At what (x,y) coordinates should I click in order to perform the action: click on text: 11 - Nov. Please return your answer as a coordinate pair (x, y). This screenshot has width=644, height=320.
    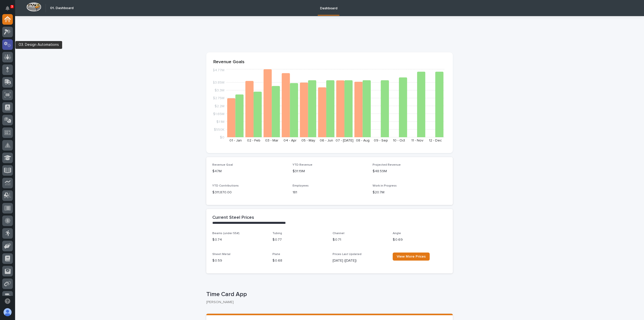
    Looking at the image, I should click on (417, 140).